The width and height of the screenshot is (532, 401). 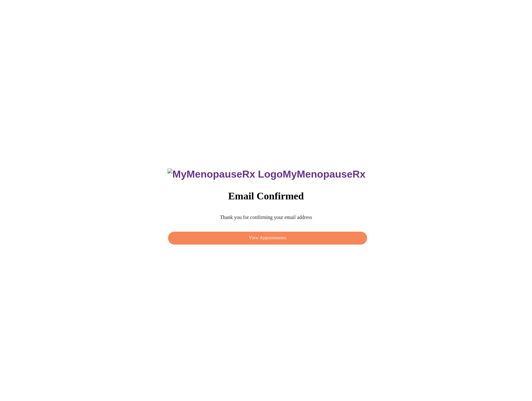 What do you see at coordinates (268, 236) in the screenshot?
I see `a: View Appointments` at bounding box center [268, 236].